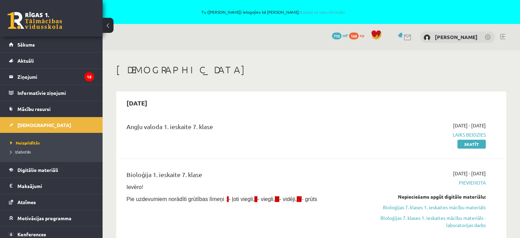  Describe the element at coordinates (429, 134) in the screenshot. I see `span: Laiks beidzies` at that location.